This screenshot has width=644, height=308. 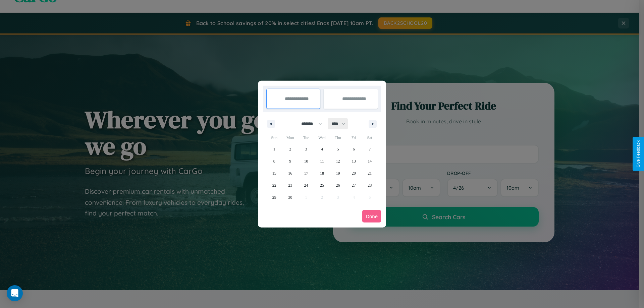 I want to click on button: 12, so click(x=337, y=161).